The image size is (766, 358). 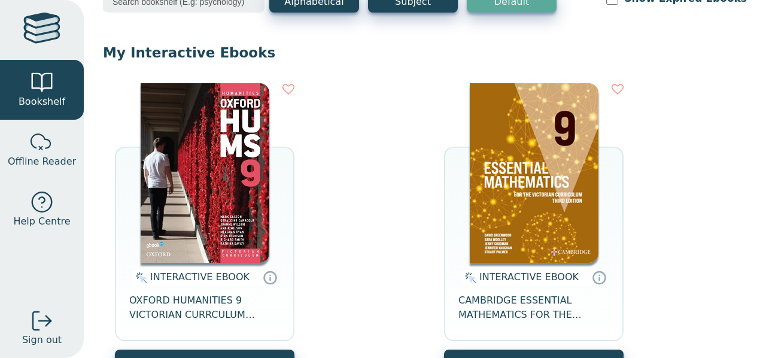 I want to click on img: 04b5599d-fef1-41b0-b233-59aa45d44596.png, so click(x=534, y=173).